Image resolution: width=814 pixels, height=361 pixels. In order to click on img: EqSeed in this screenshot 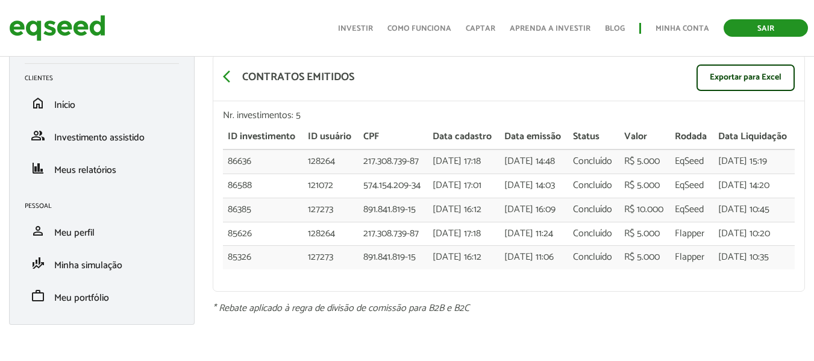, I will do `click(57, 28)`.